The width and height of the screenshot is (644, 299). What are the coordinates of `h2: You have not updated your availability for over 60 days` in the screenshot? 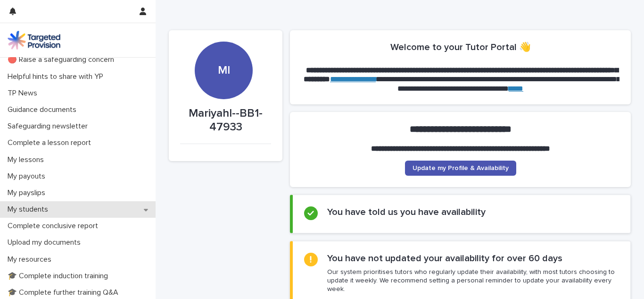 It's located at (445, 258).